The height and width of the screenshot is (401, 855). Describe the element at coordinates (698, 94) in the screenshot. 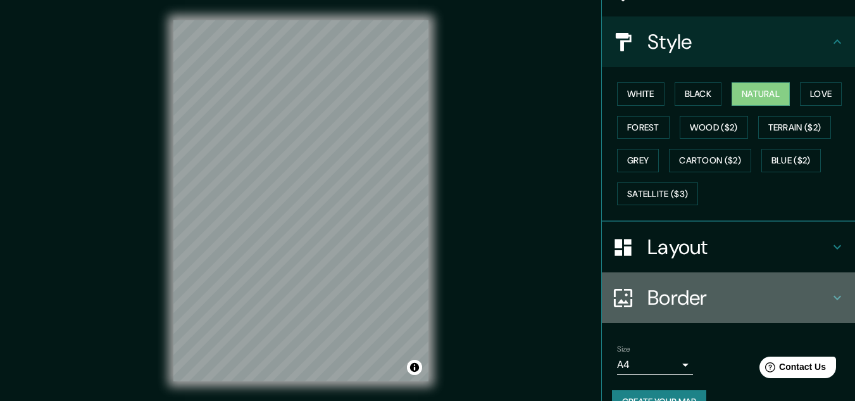

I see `button: Black` at that location.